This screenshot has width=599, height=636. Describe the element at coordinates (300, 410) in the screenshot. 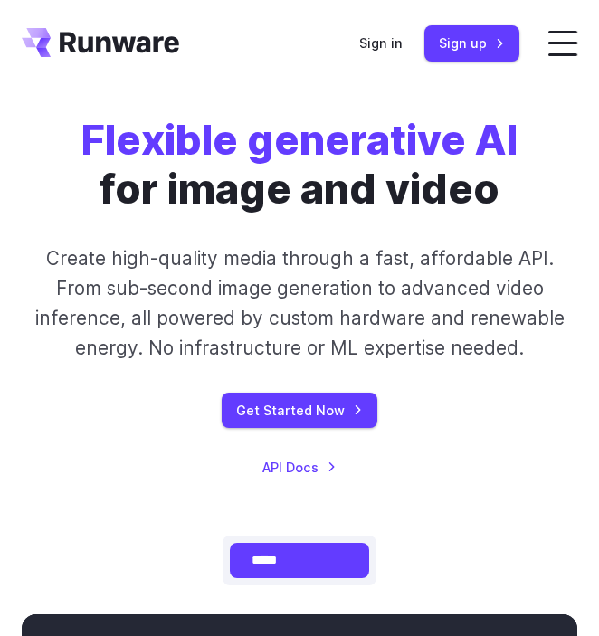

I see `a: Get Started Now` at that location.